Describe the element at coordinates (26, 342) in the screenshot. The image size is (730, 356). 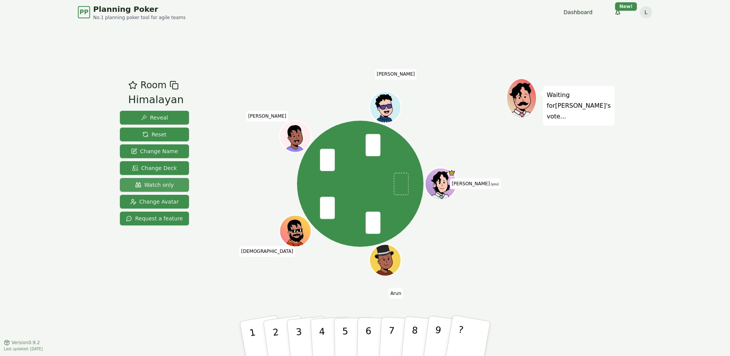
I see `span: Version 0.9.2` at that location.